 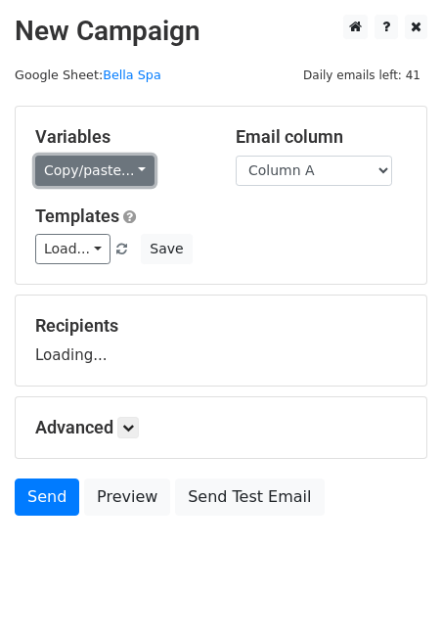 What do you see at coordinates (362, 75) in the screenshot?
I see `span: Daily emails left: 41` at bounding box center [362, 75].